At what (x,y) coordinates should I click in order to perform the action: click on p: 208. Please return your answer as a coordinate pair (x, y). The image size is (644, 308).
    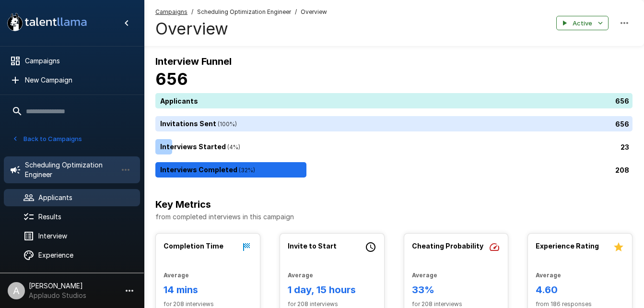
    Looking at the image, I should click on (622, 170).